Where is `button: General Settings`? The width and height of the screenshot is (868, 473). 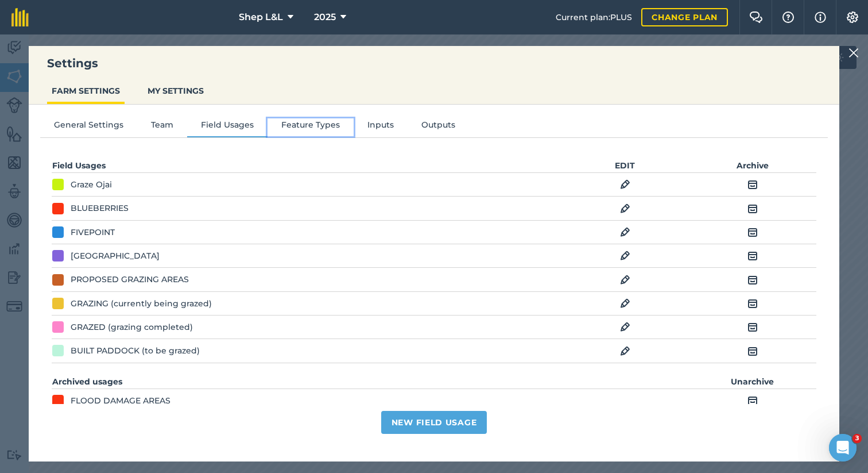
button: General Settings is located at coordinates (89, 127).